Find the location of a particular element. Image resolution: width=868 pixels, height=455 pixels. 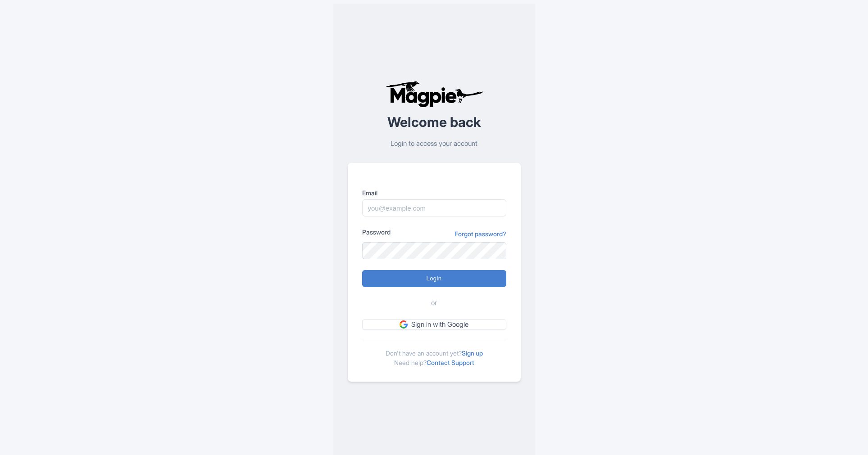

div: Don't have an account yet? Need help? is located at coordinates (434, 354).